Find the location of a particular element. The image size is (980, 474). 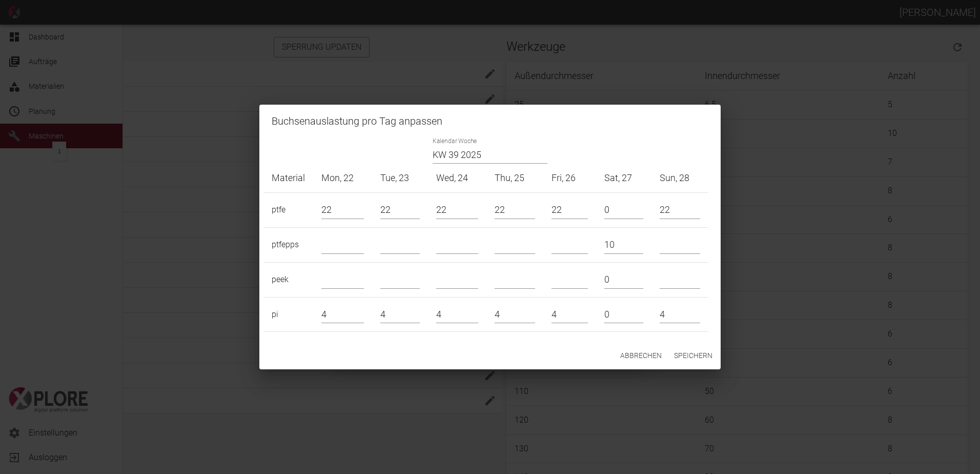

th: Fri, 26 is located at coordinates (569, 178).